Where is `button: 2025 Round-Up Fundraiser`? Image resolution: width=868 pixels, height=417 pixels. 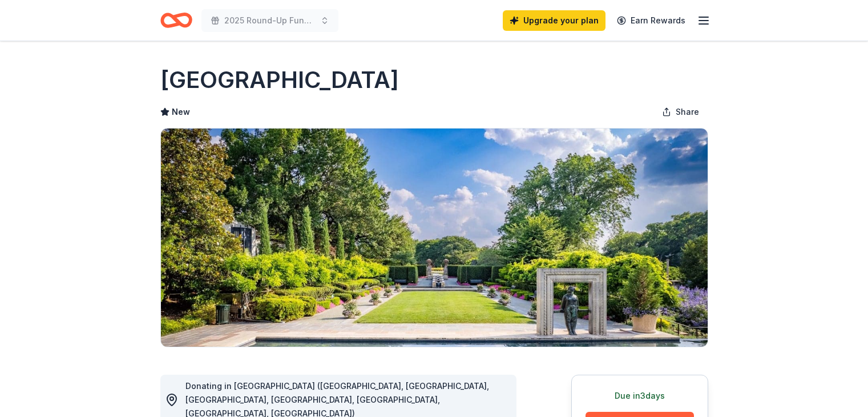
button: 2025 Round-Up Fundraiser is located at coordinates (270, 21).